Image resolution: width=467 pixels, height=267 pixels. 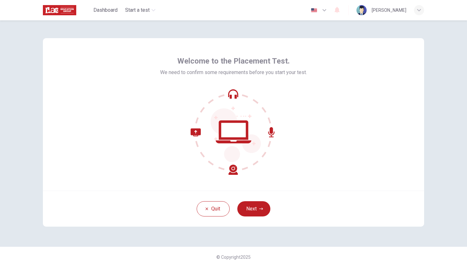 I want to click on img: en, so click(x=314, y=10).